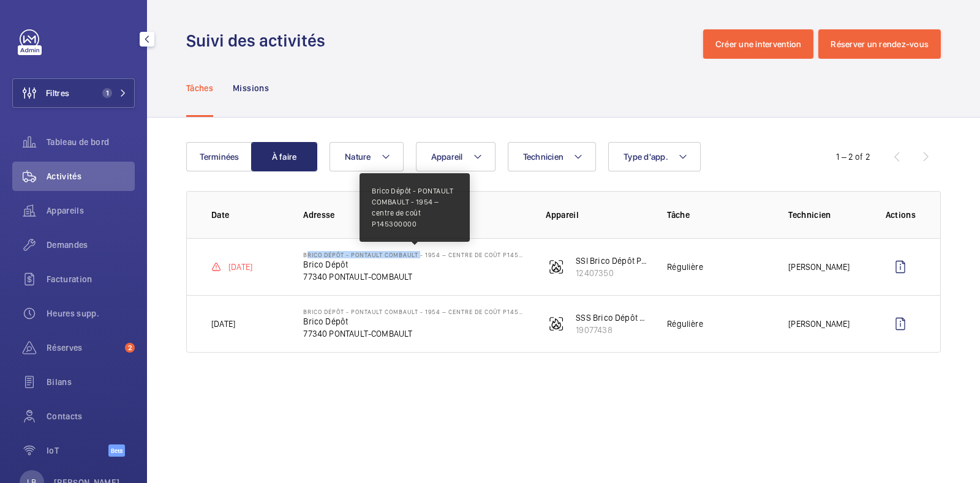 Image resolution: width=980 pixels, height=483 pixels. I want to click on p: Date, so click(247, 215).